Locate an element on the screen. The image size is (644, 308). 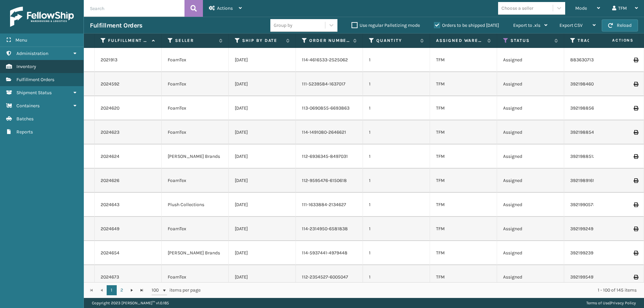
td: 114-5937441-4979448 is located at coordinates (329, 253).